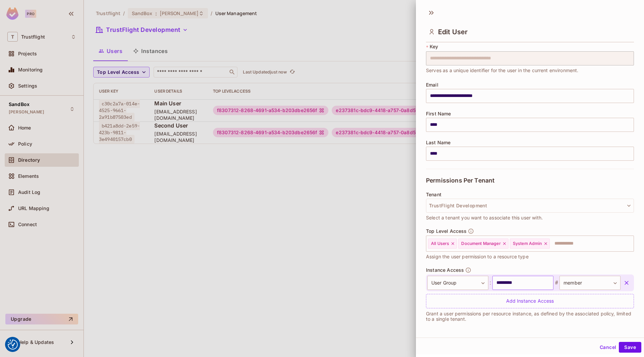  I want to click on button: TrustFlight Development, so click(530, 206).